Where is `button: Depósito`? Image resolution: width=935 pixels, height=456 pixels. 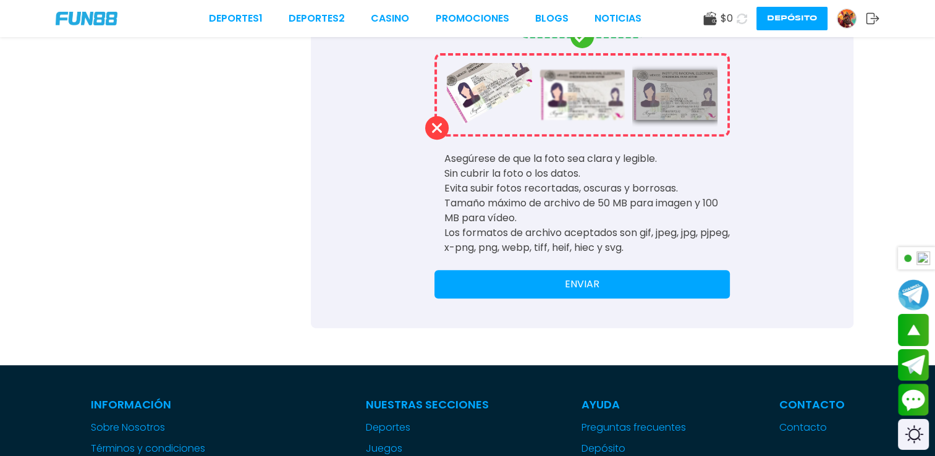
button: Depósito is located at coordinates (792, 19).